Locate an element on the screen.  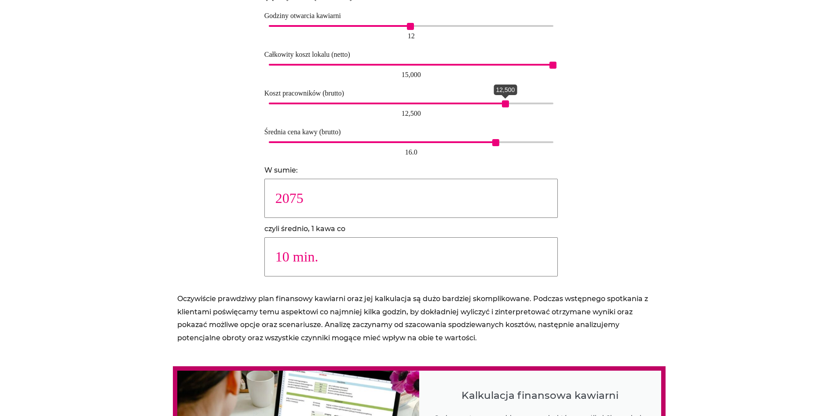
input: czyli średnio, 1 kawa co is located at coordinates (411, 256).